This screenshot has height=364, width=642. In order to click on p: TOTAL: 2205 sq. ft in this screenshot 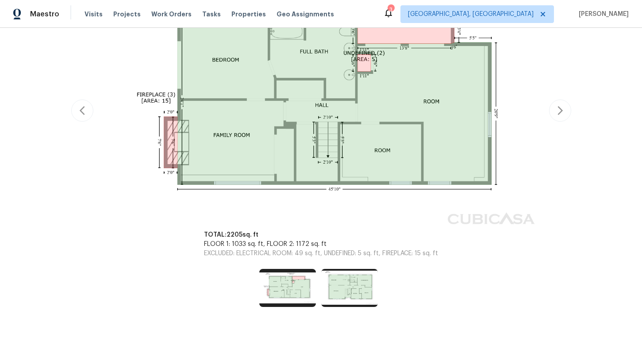, I will do `click(321, 235)`.